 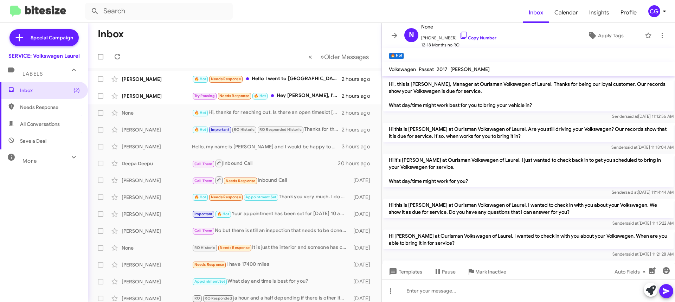 I want to click on div: 3 hours ago, so click(x=358, y=147).